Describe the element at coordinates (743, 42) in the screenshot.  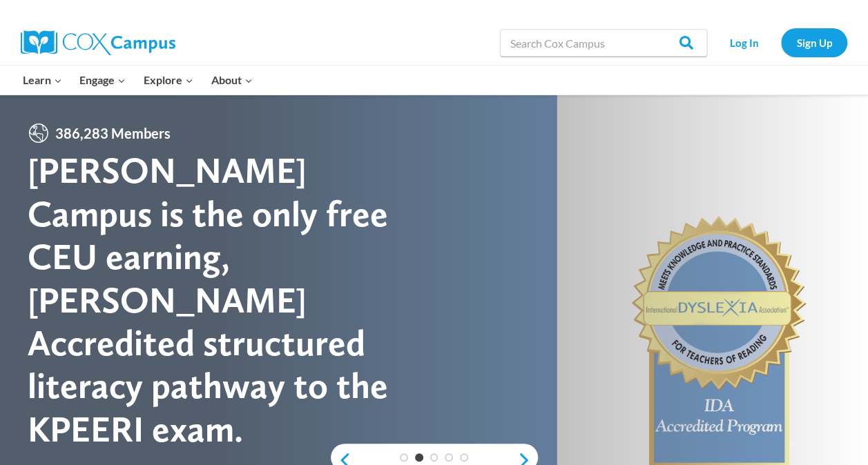
I see `a: Log In` at that location.